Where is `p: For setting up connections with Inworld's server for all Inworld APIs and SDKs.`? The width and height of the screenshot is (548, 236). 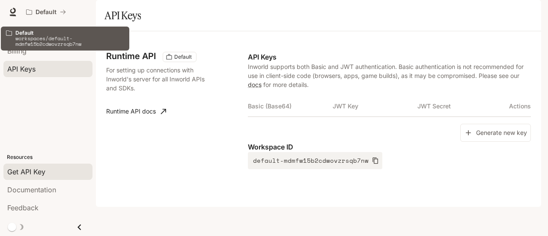 p: For setting up connections with Inworld's server for all Inworld APIs and SDKs. is located at coordinates (157, 79).